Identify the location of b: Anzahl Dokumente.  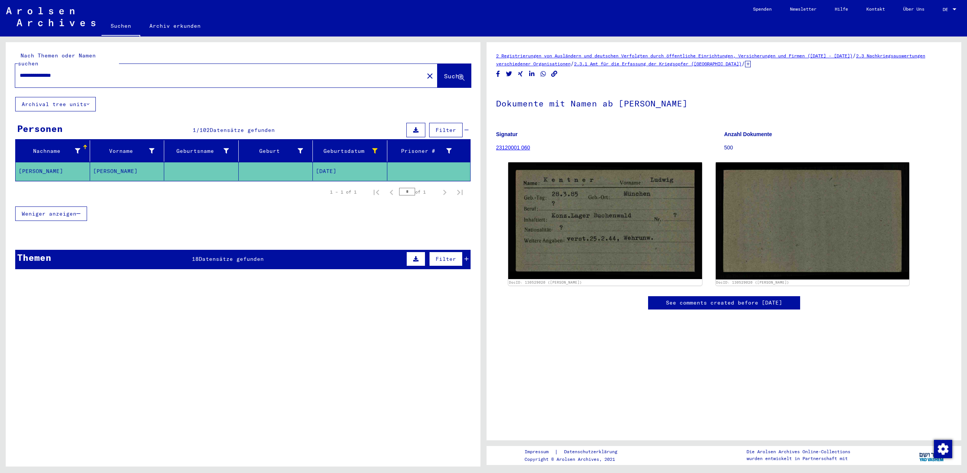
(748, 134).